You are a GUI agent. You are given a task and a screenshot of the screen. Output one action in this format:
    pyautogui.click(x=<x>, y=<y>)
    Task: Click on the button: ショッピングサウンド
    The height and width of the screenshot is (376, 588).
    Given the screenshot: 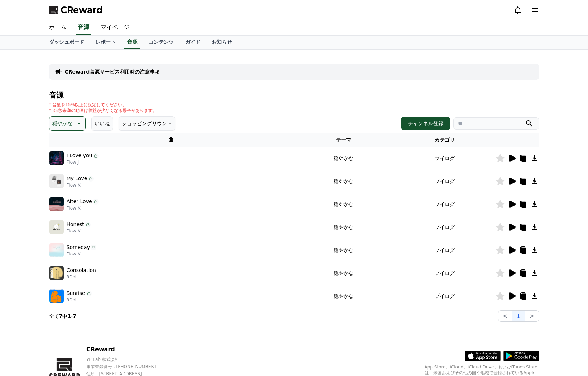 What is the action you would take?
    pyautogui.click(x=147, y=123)
    